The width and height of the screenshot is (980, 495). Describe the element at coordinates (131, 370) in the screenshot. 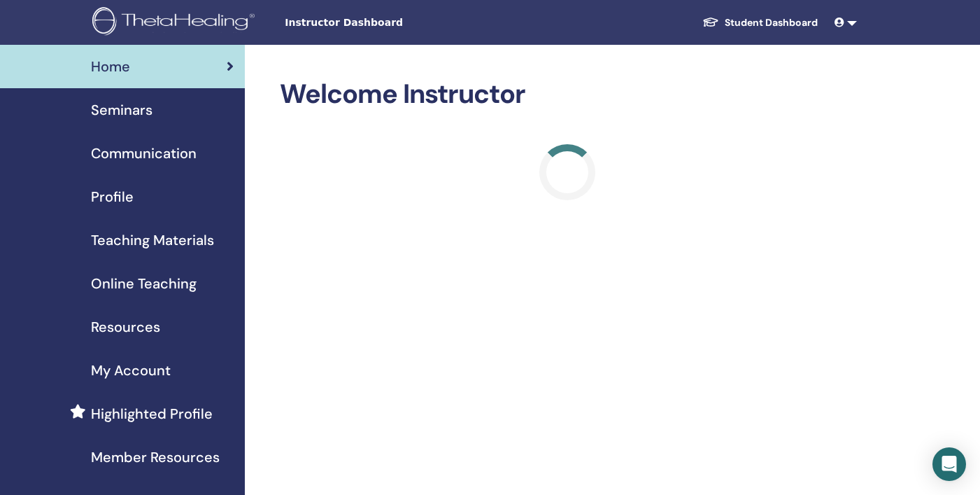

I see `span: My Account` at that location.